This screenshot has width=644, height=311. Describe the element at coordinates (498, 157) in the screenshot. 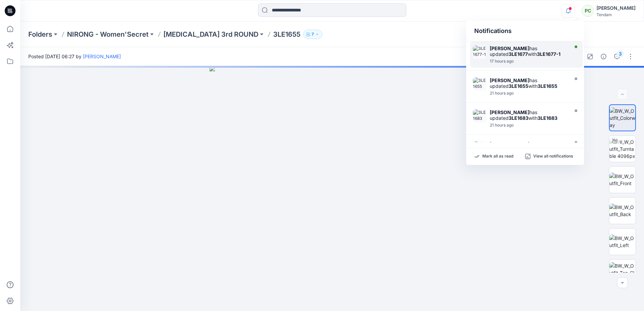

I see `p: Mark all as read` at that location.